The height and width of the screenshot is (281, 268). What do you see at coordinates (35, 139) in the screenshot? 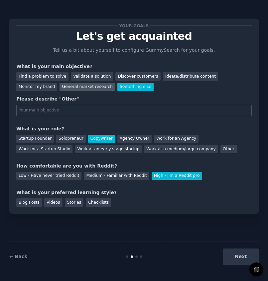
I see `div: Startup Founder` at bounding box center [35, 139].